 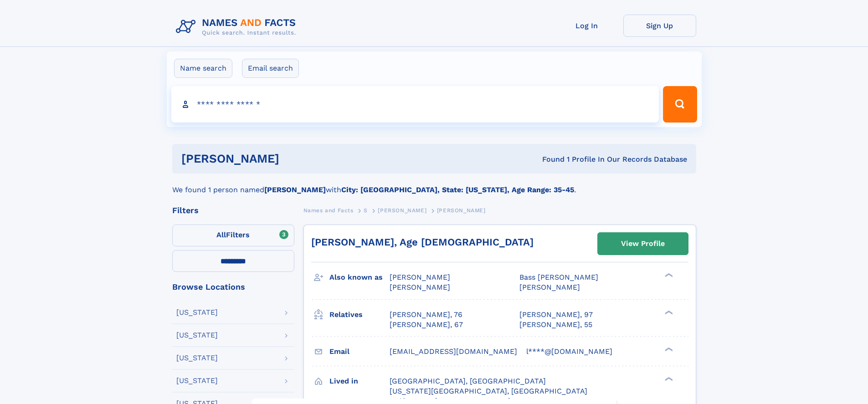 I want to click on h3: Relatives, so click(x=360, y=314).